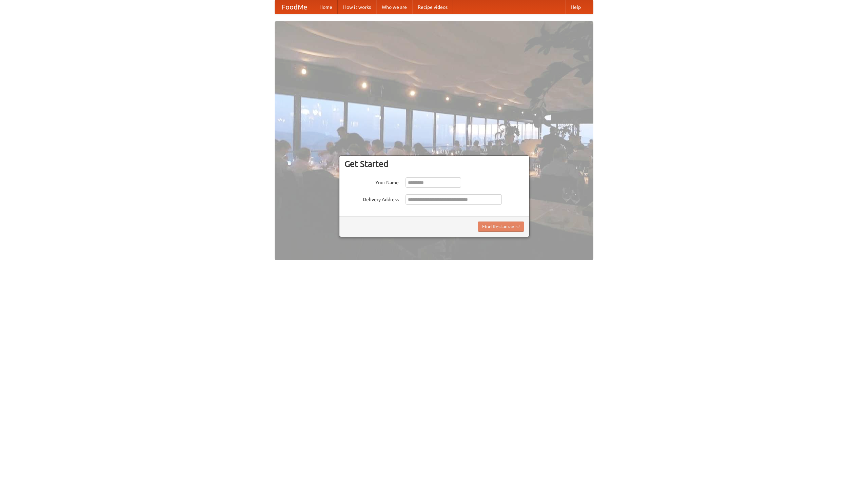 Image resolution: width=868 pixels, height=480 pixels. Describe the element at coordinates (433, 7) in the screenshot. I see `a: Recipe videos` at that location.